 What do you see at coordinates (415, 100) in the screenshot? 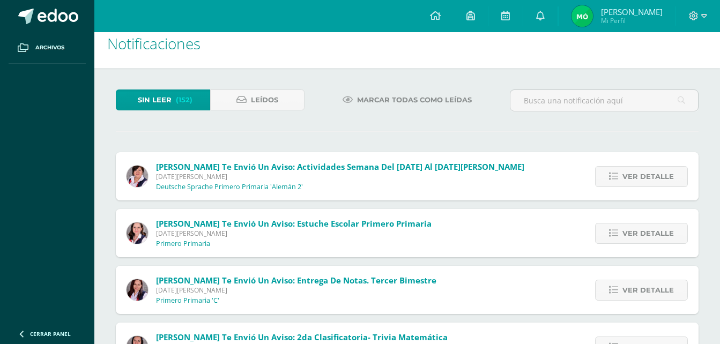
I see `span: Marcar todas como leídas` at bounding box center [415, 100].